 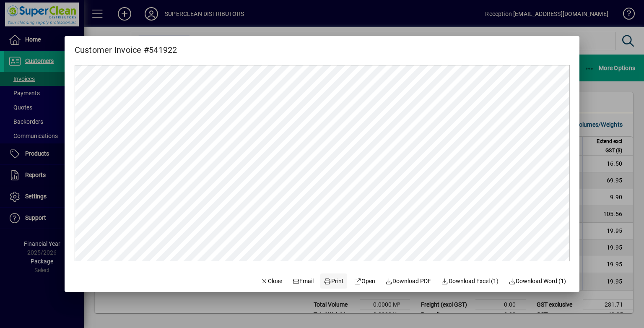 What do you see at coordinates (470, 281) in the screenshot?
I see `button: Download Excel (1)` at bounding box center [470, 281].